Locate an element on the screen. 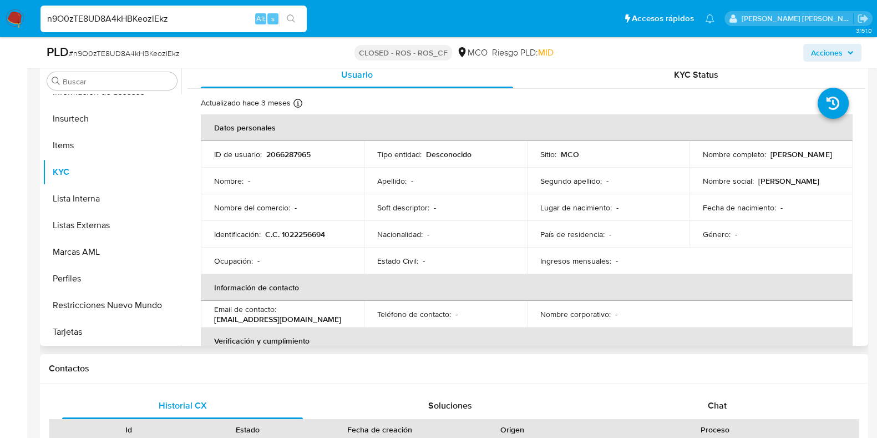  p: Nombre completo : is located at coordinates (734, 154).